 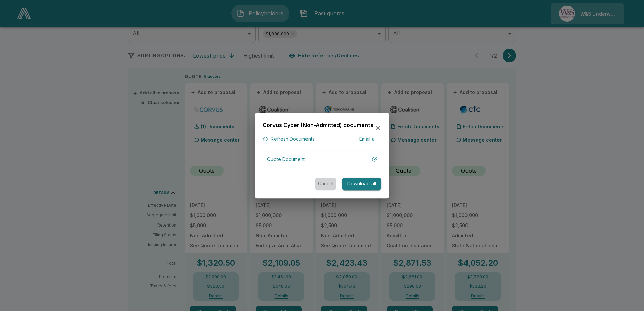 I want to click on p: Quote Document, so click(x=286, y=159).